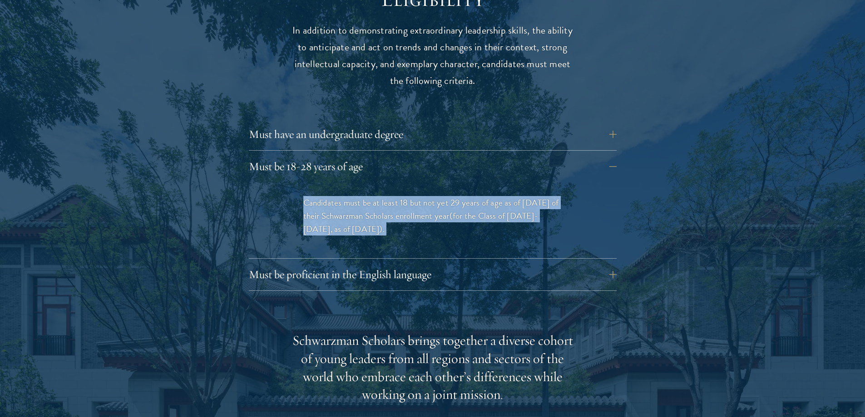  What do you see at coordinates (433, 275) in the screenshot?
I see `button: Must be proficient in the English language` at bounding box center [433, 275].